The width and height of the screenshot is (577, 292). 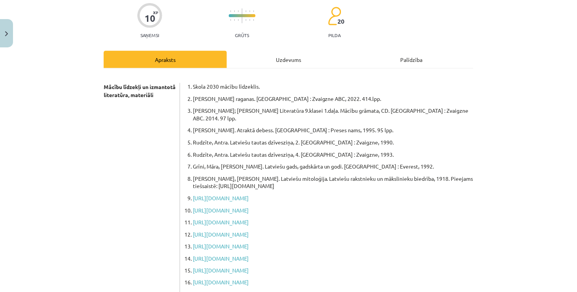 What do you see at coordinates (334, 16) in the screenshot?
I see `img: students-c634bb4e5e11cddfef0936a35e636f08e4e9abd3cc4e673bd6f9a4125e45ecb1.svg` at bounding box center [334, 16].